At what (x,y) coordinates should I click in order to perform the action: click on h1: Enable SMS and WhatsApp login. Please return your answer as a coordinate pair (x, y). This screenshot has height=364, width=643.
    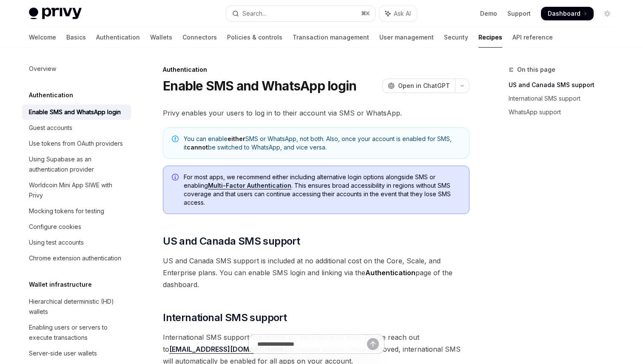
    Looking at the image, I should click on (260, 86).